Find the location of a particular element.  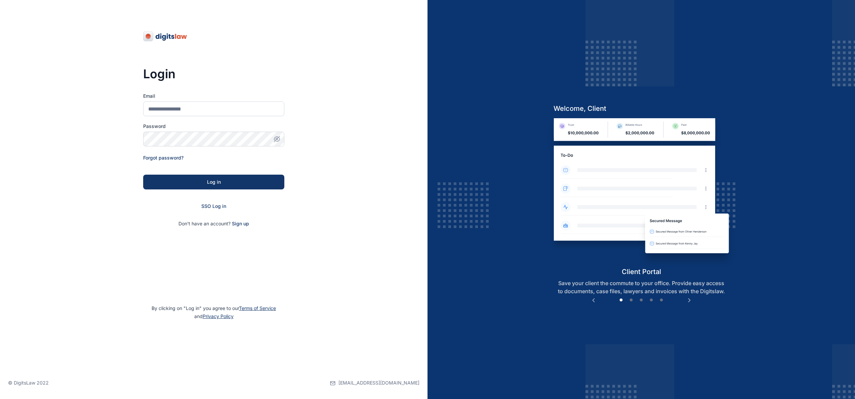

a: Sign up is located at coordinates (240, 223).